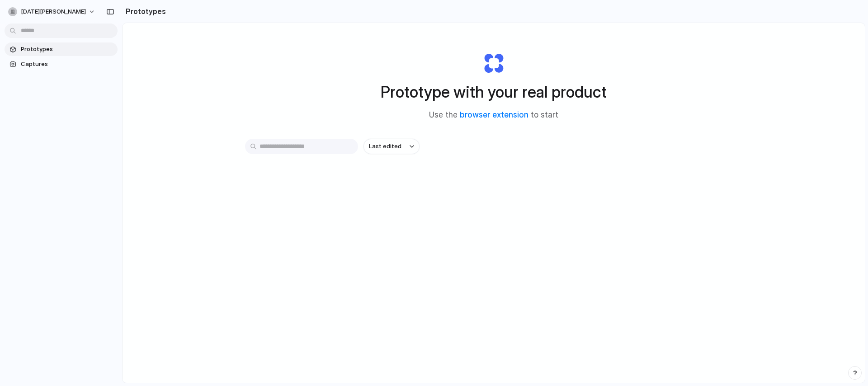 Image resolution: width=868 pixels, height=386 pixels. What do you see at coordinates (494, 115) in the screenshot?
I see `span: Use the to start` at bounding box center [494, 115].